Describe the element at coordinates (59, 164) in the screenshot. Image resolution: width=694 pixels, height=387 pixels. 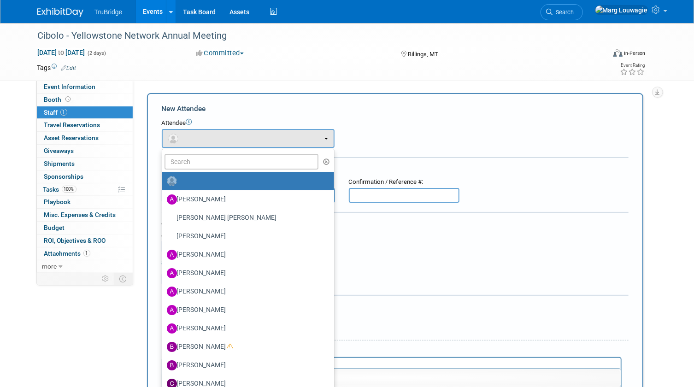
I see `span: Shipments` at that location.